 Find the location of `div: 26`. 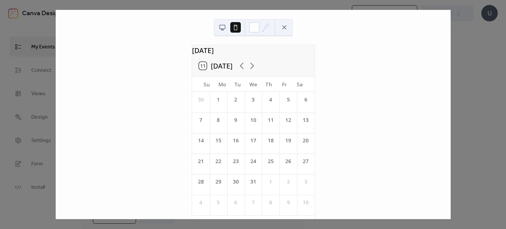

div: 26 is located at coordinates (288, 161).